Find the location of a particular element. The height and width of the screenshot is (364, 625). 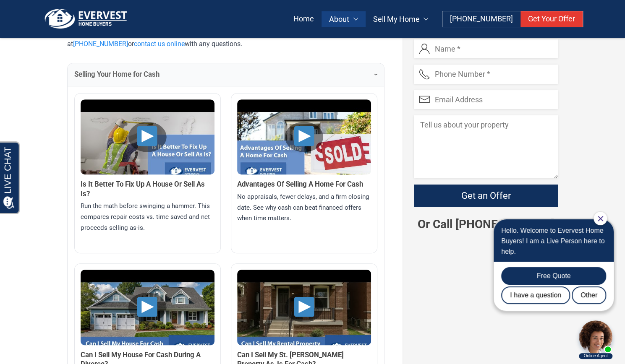

a: contact us online is located at coordinates (159, 44).